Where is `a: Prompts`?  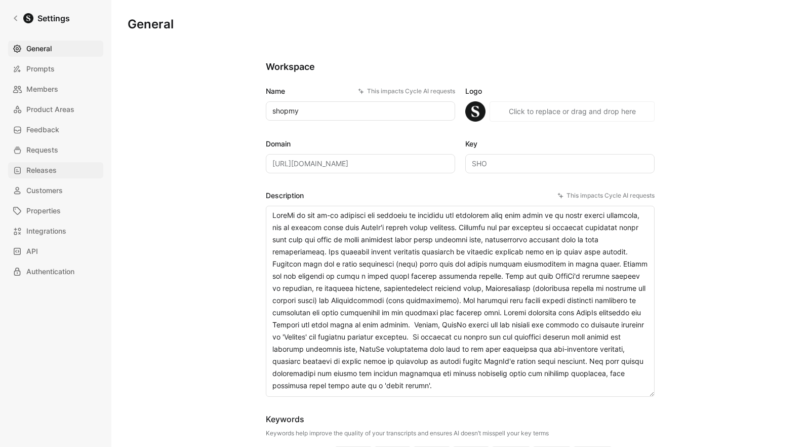
a: Prompts is located at coordinates (56, 69).